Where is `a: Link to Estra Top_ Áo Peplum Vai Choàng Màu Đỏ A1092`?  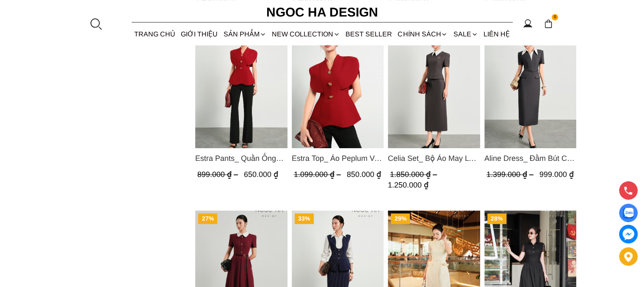
a: Link to Estra Top_ Áo Peplum Vai Choàng Màu Đỏ A1092 is located at coordinates (338, 158).